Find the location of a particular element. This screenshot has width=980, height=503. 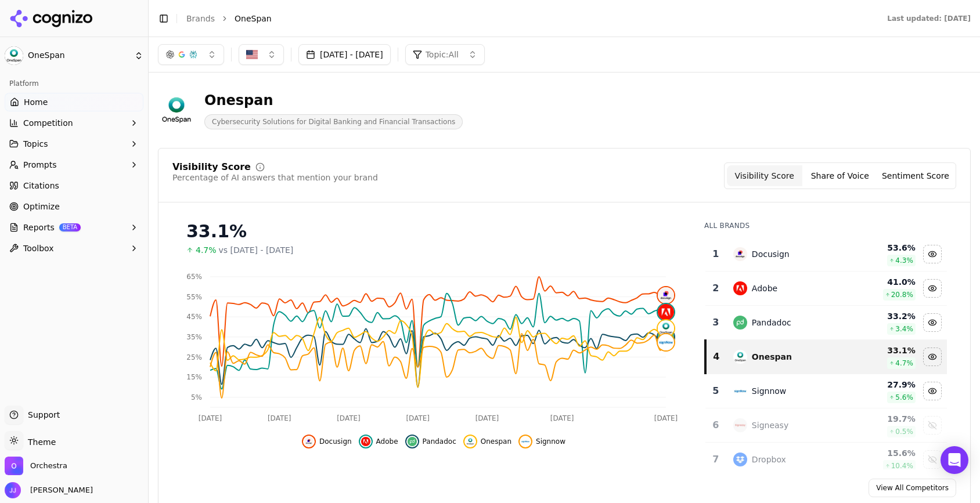

span: Toolbox is located at coordinates (38, 248).